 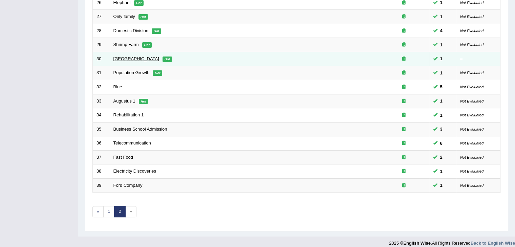 I want to click on a: Only family, so click(x=124, y=16).